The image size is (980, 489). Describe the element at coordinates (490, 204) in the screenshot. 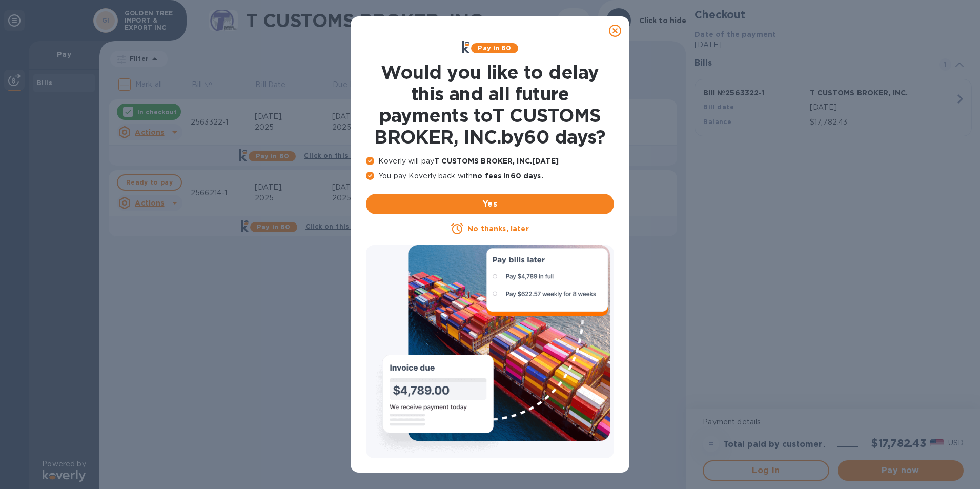

I see `span: Yes` at that location.